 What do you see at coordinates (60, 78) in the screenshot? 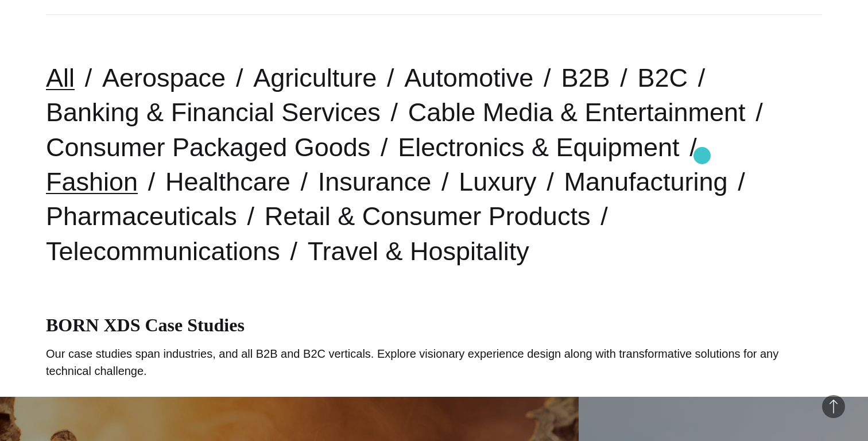
I see `a: All` at bounding box center [60, 78].